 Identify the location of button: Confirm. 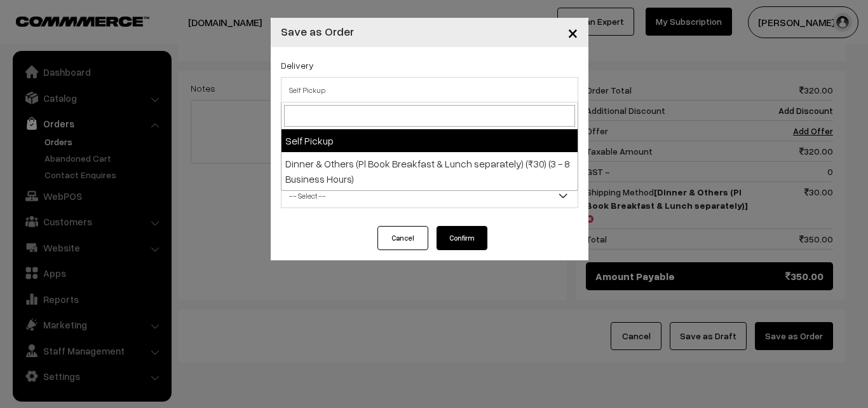
(462, 238).